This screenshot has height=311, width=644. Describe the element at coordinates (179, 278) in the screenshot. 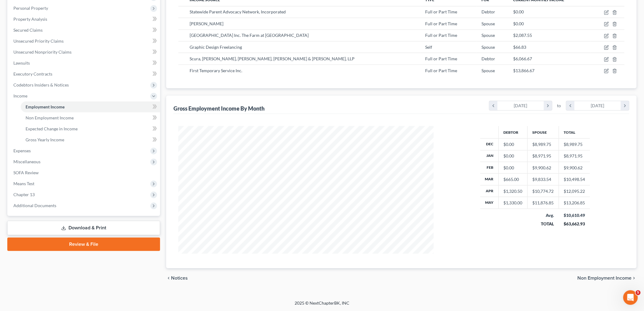

I see `span: Notices` at that location.